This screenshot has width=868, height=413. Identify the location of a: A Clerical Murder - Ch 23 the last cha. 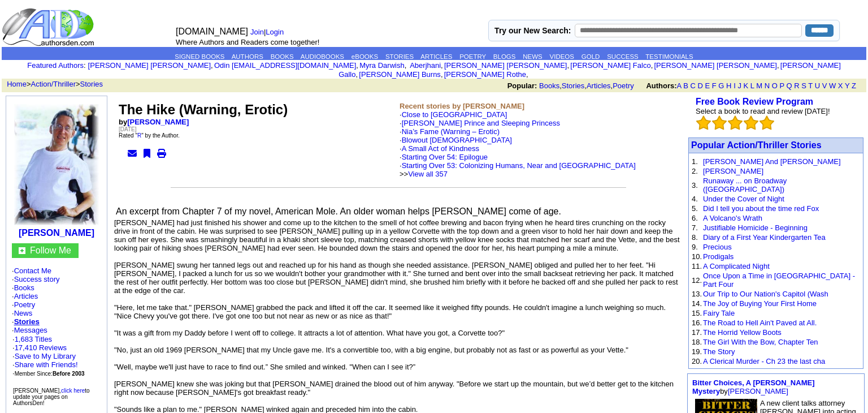
(764, 361).